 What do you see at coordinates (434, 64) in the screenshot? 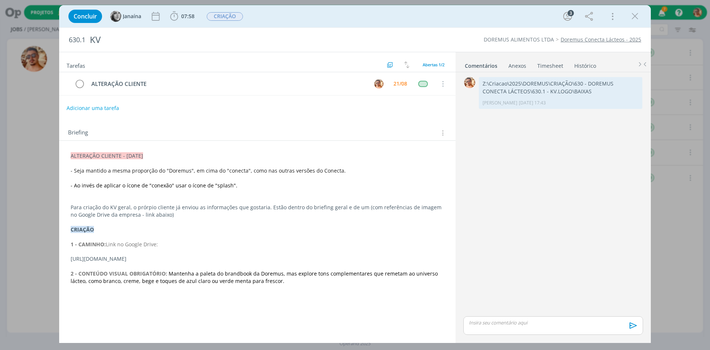
I see `span: Abertas 1/2` at bounding box center [434, 64].